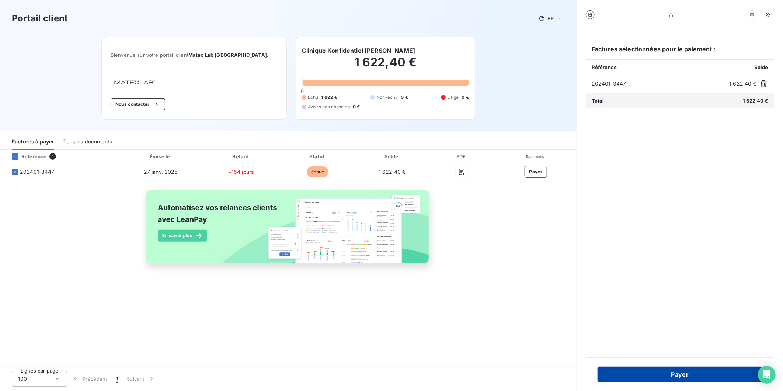 Image resolution: width=783 pixels, height=391 pixels. What do you see at coordinates (536, 156) in the screenshot?
I see `div: Actions` at bounding box center [536, 156].